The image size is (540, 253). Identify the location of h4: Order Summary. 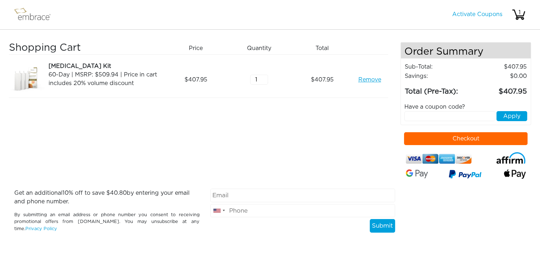
(466, 50).